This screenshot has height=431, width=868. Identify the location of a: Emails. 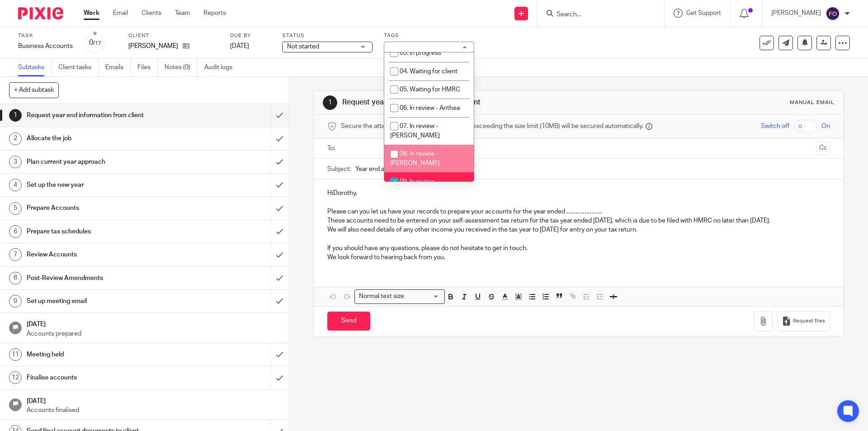
(118, 67).